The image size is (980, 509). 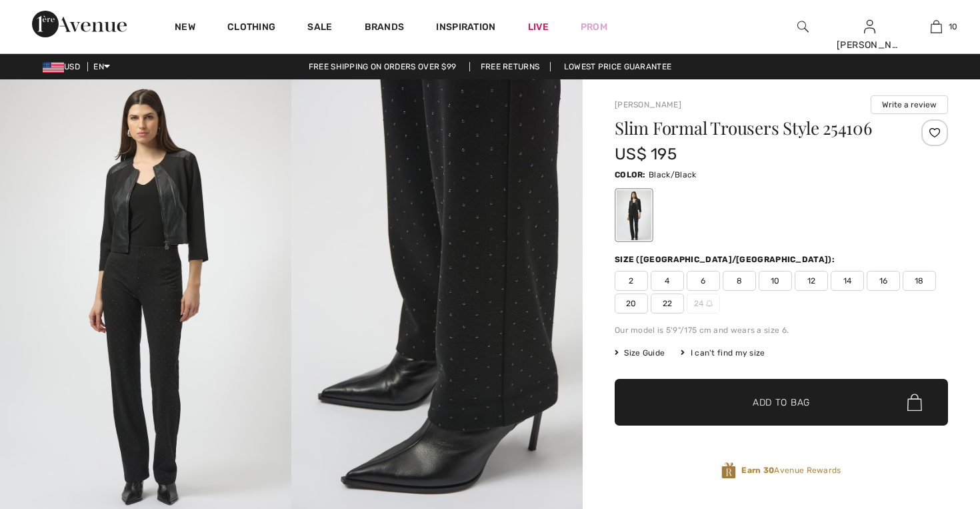 I want to click on span: US$ 195, so click(x=645, y=154).